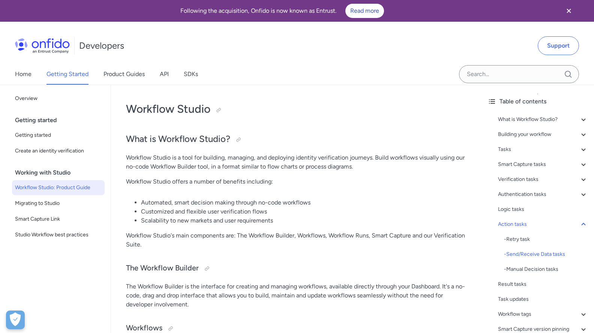 This screenshot has width=594, height=333. What do you see at coordinates (58, 219) in the screenshot?
I see `a: Smart Capture Link` at bounding box center [58, 219].